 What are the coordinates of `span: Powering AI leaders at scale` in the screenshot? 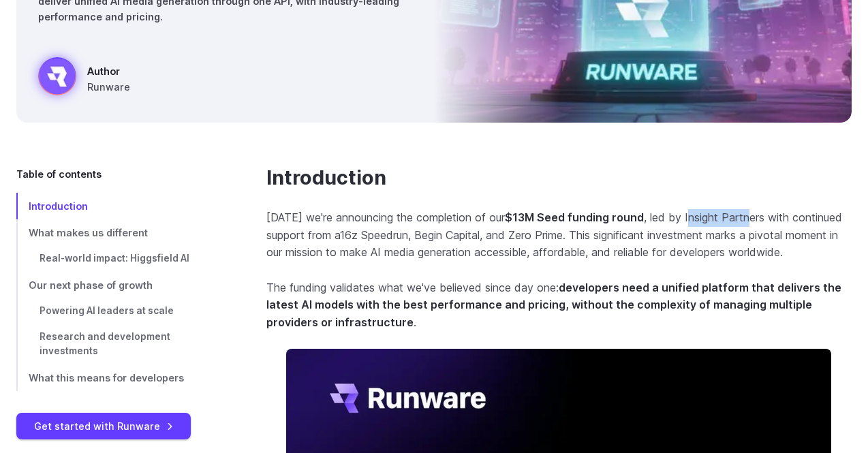 It's located at (107, 310).